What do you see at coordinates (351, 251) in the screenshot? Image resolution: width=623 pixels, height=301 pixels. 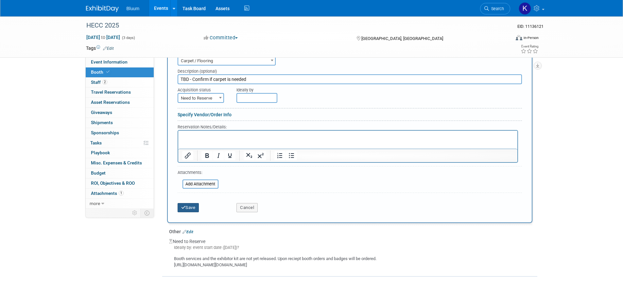 I see `div: Need to Reserve` at bounding box center [351, 251].